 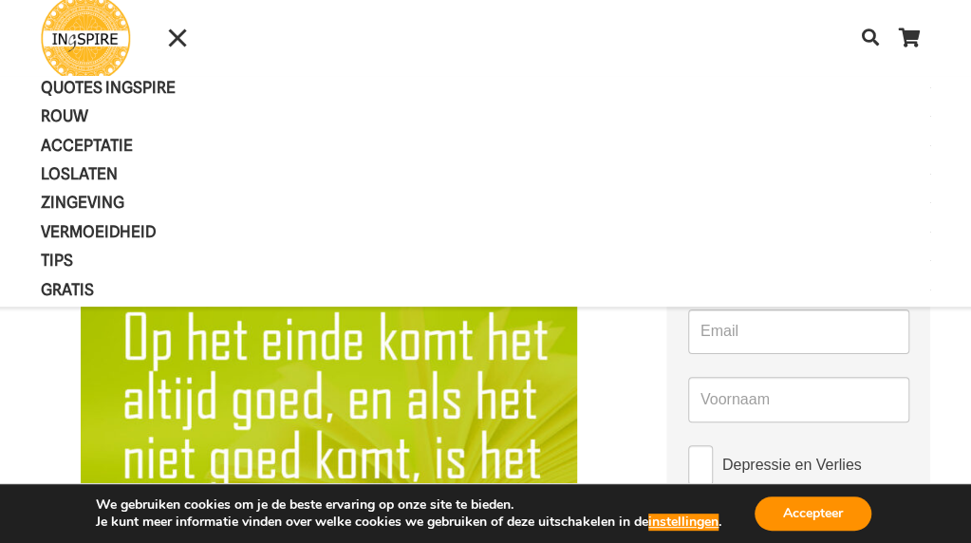 What do you see at coordinates (408, 505) in the screenshot?
I see `p: We gebruiken cookies om je de beste ervaring op onze site te bieden.` at bounding box center [408, 505].